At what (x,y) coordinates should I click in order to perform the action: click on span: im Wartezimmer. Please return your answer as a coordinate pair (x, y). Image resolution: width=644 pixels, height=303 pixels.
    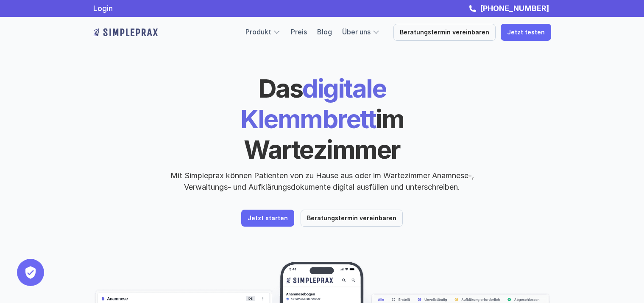
    Looking at the image, I should click on (326, 134).